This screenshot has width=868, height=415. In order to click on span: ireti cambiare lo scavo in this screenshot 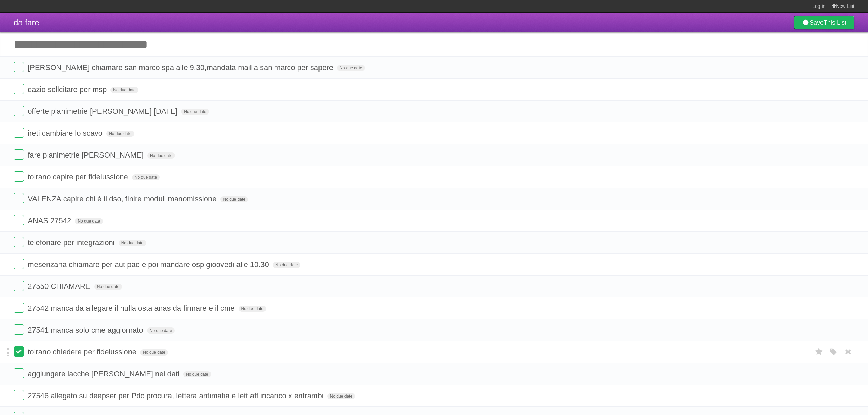, I will do `click(66, 133)`.